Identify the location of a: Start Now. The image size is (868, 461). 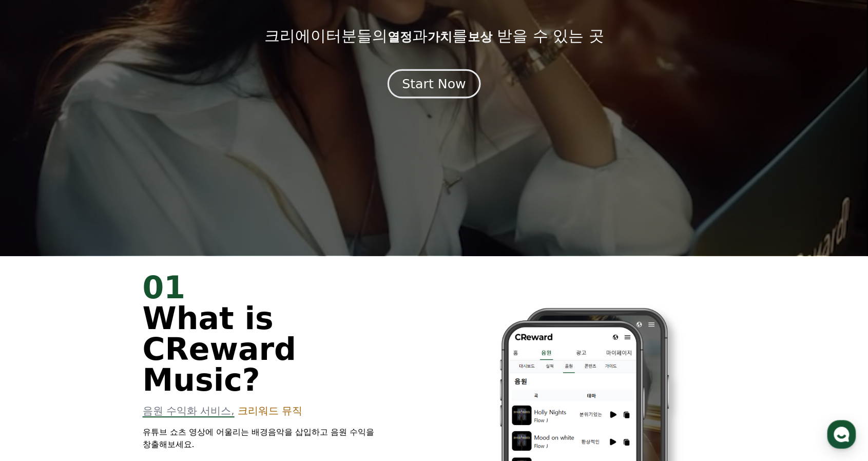
(434, 85).